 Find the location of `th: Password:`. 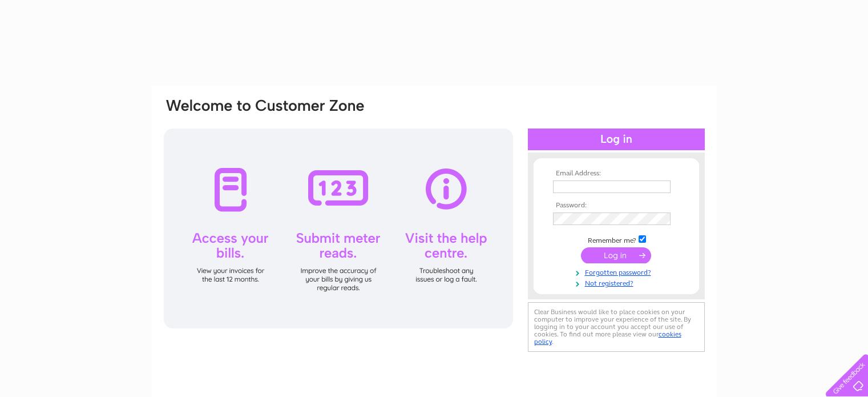

th: Password: is located at coordinates (617, 205).